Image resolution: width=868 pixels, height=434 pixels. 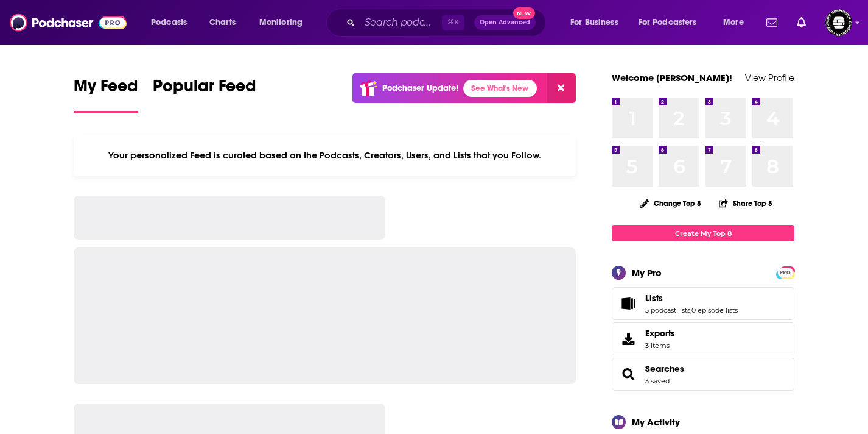 I want to click on a: View Profile, so click(x=769, y=78).